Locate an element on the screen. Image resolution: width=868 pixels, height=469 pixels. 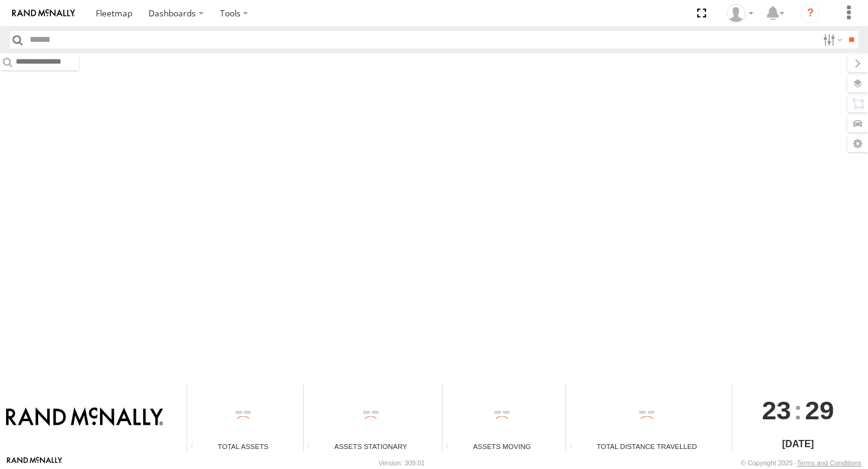
div: Total number of assets current in transit. is located at coordinates (452, 447).